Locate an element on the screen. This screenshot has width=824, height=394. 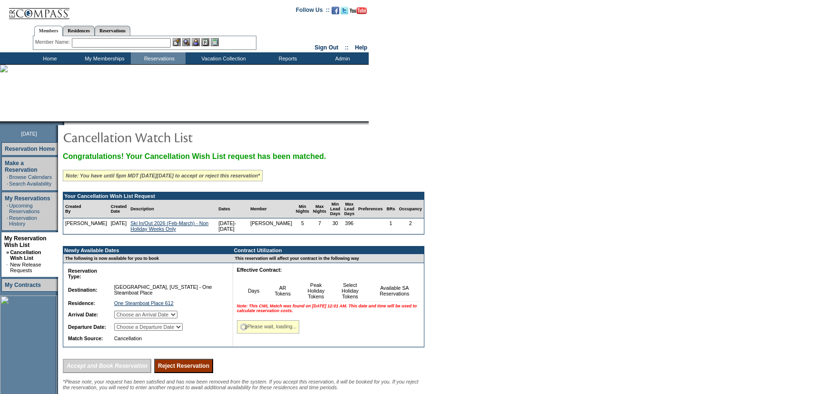
div: Member Name: is located at coordinates (53, 42).